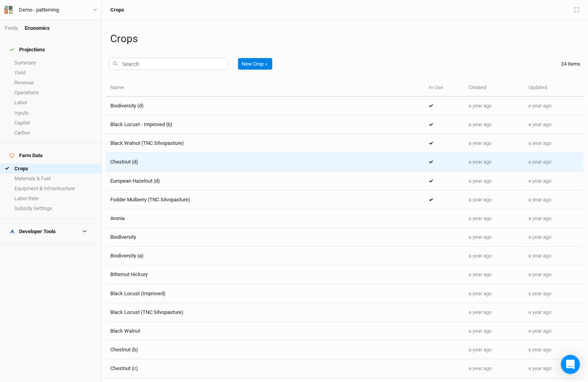 The image size is (588, 382). Describe the element at coordinates (27, 50) in the screenshot. I see `div: Projections` at that location.